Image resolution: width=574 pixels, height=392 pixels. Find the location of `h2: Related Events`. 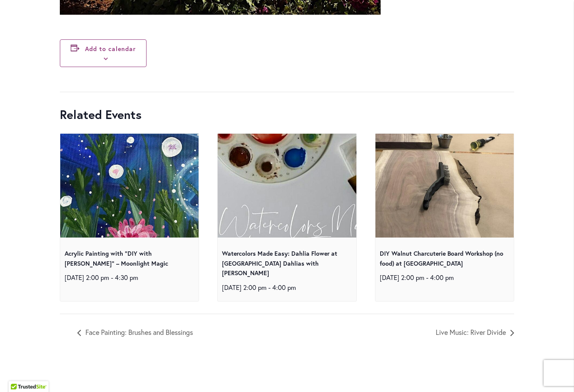

h2: Related Events is located at coordinates (287, 107).